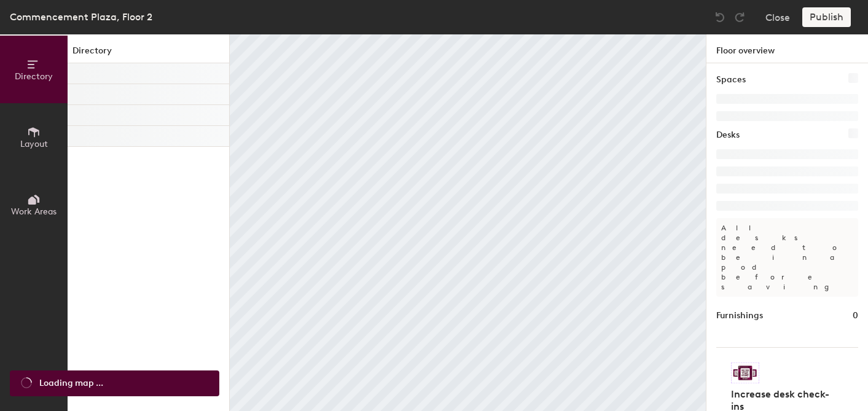  I want to click on p: All desks need to be in a pod before saving, so click(787, 258).